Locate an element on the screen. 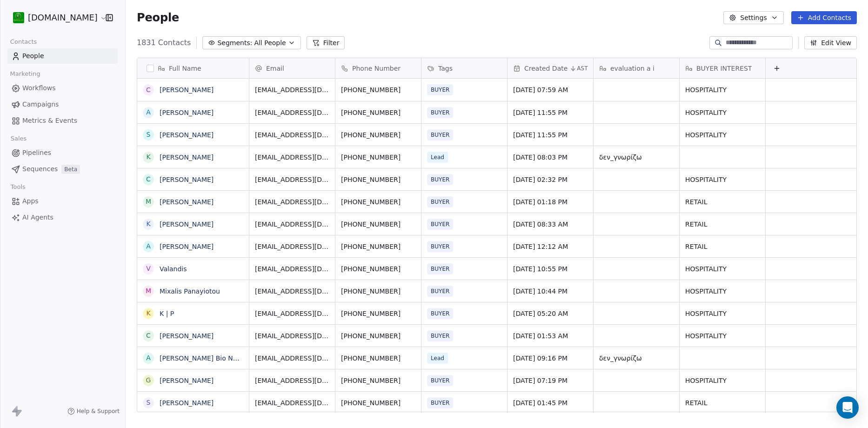 The image size is (868, 428). span: Beta is located at coordinates (71, 169).